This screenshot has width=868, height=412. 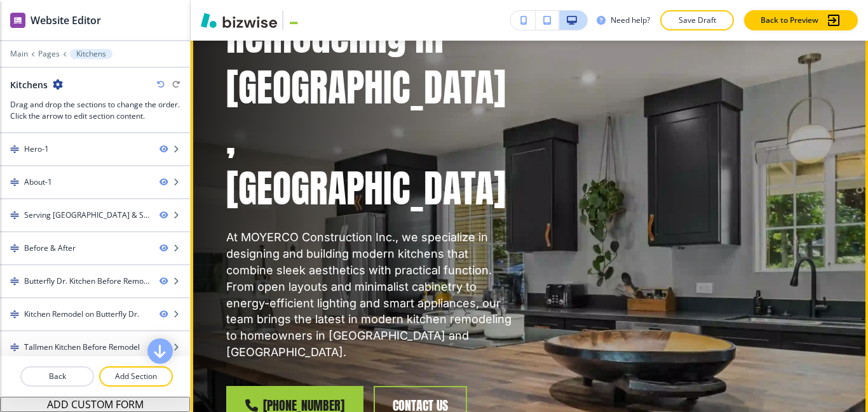 What do you see at coordinates (789, 21) in the screenshot?
I see `p: Back to Preview` at bounding box center [789, 21].